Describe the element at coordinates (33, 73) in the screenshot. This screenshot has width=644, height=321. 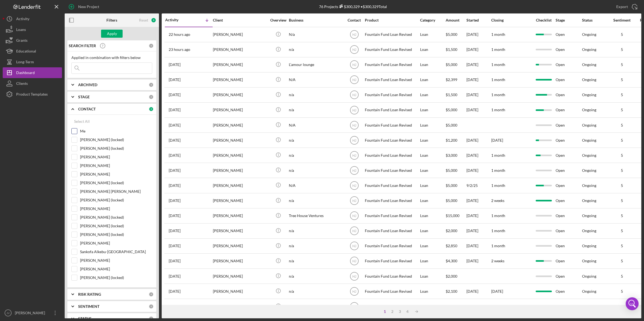
I see `button: Dashboard` at that location.